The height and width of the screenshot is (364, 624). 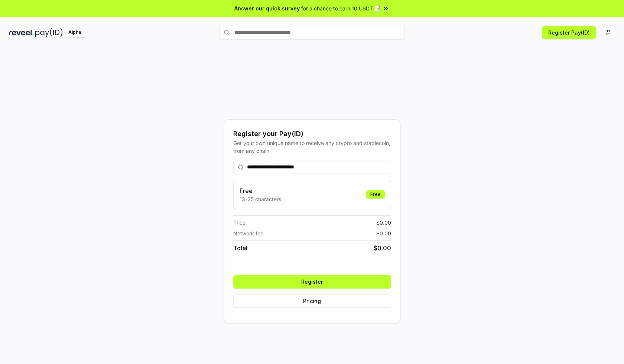 What do you see at coordinates (312, 301) in the screenshot?
I see `button: Pricing` at bounding box center [312, 301].